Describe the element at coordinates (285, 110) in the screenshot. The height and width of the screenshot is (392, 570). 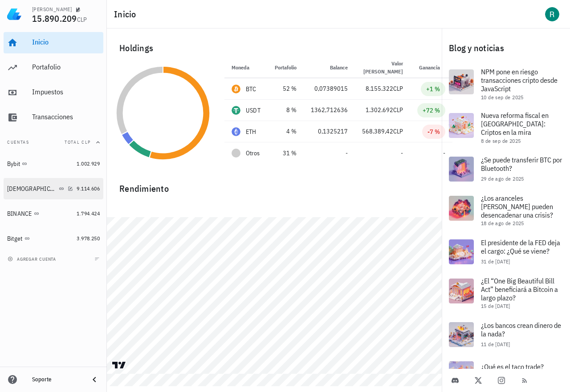
I see `div: 8 %` at that location.